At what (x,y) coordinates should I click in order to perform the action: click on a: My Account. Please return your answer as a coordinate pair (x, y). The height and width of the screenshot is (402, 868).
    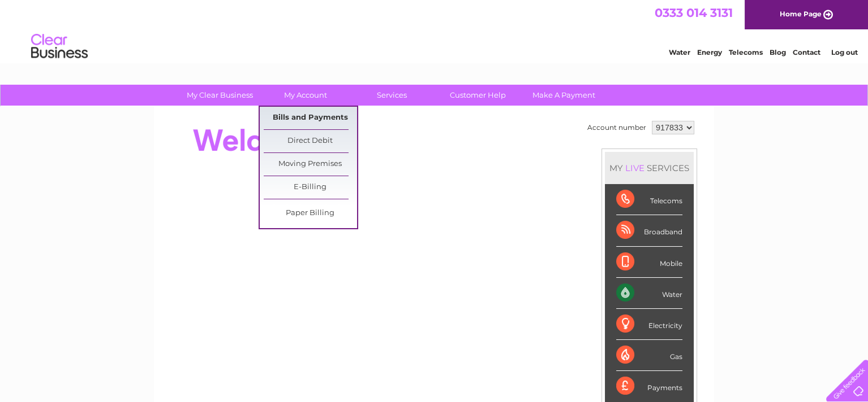
    Looking at the image, I should click on (306, 95).